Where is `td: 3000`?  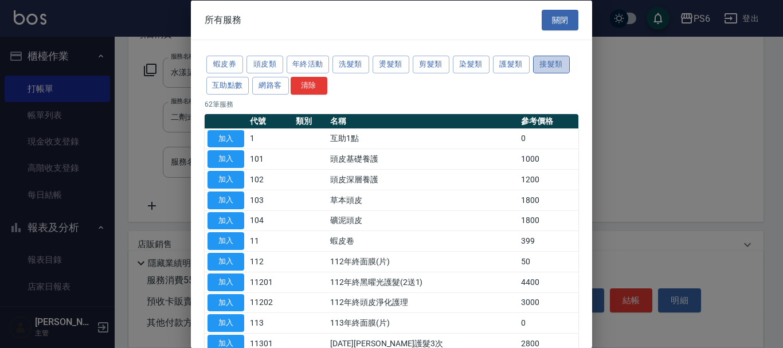
td: 3000 is located at coordinates (548, 303).